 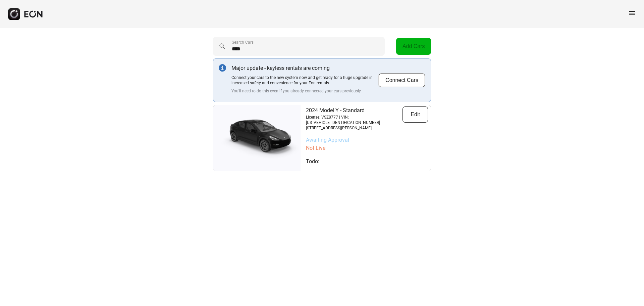 What do you see at coordinates (257, 138) in the screenshot?
I see `img: car` at bounding box center [257, 138].